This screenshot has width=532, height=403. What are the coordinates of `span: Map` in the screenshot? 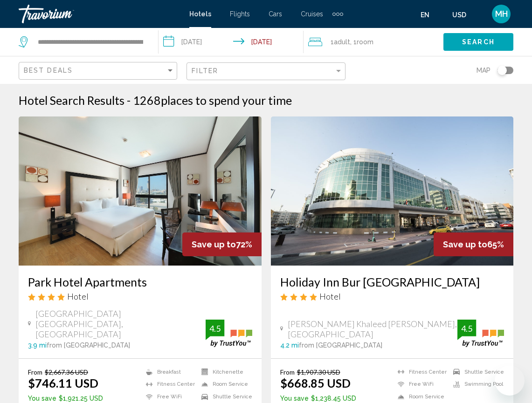 It's located at (484, 70).